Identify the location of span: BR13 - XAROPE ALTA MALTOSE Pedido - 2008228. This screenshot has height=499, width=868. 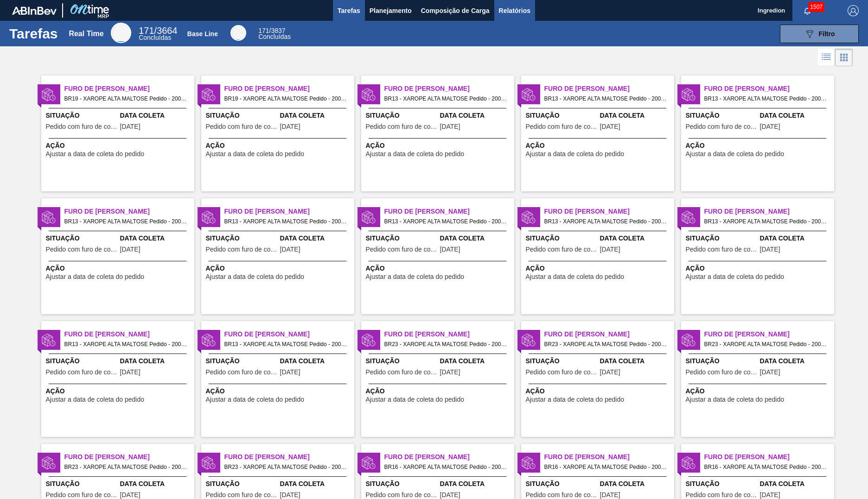
(285, 221).